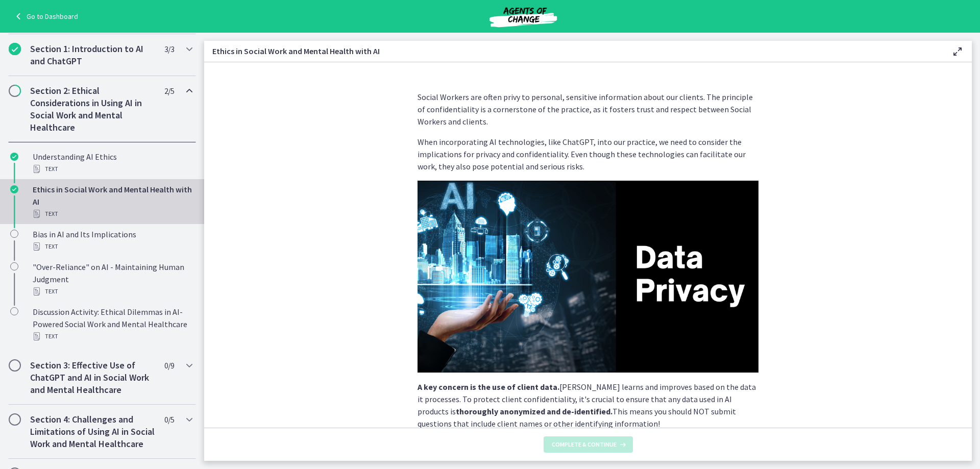  Describe the element at coordinates (169, 49) in the screenshot. I see `span: 3 / 3` at that location.